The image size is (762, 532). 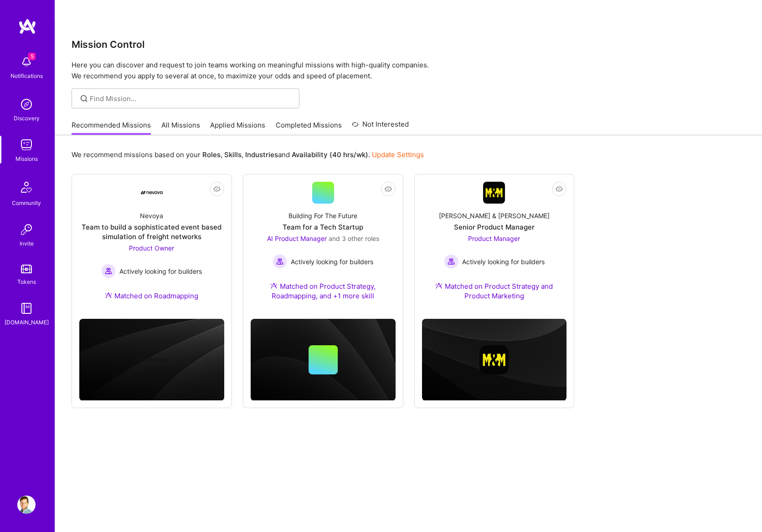 What do you see at coordinates (247, 154) in the screenshot?
I see `p: We recommend missions based on your , , and .` at bounding box center [247, 154].